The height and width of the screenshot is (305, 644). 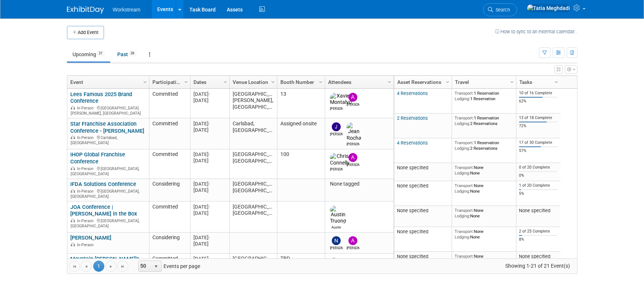 What do you see at coordinates (88, 54) in the screenshot?
I see `a: Upcoming21` at bounding box center [88, 54].